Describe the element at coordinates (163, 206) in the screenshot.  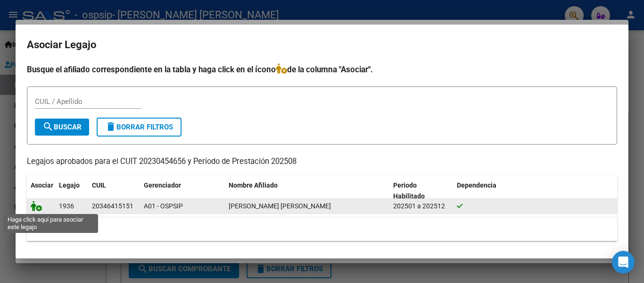
I see `span: A01 - OSPSIP` at that location.